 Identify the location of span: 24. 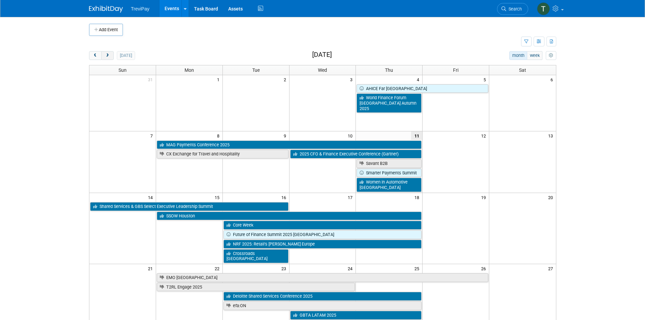
(351, 268).